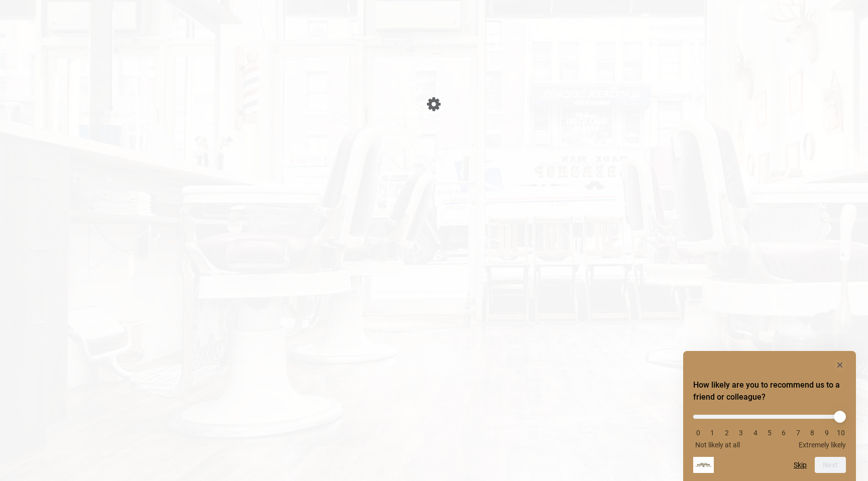  I want to click on li: 0, so click(698, 433).